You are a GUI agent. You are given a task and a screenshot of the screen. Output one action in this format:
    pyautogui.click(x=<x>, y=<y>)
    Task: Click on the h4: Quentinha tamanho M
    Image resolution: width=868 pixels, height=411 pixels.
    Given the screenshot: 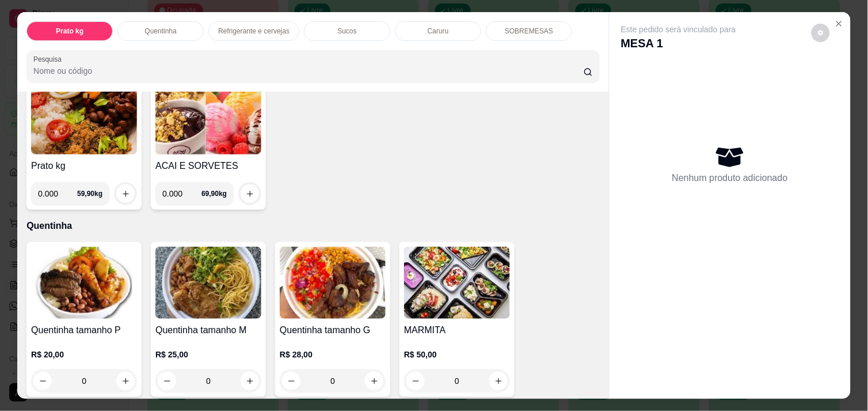 What is the action you would take?
    pyautogui.click(x=208, y=330)
    